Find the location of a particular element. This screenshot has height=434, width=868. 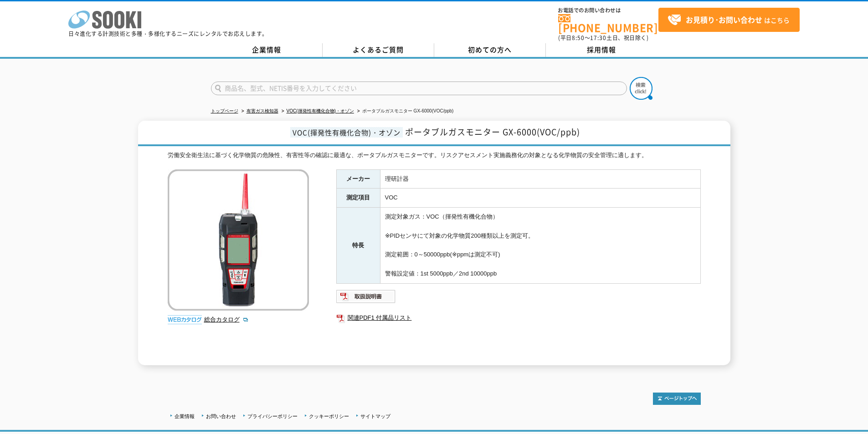

img: トップページへ is located at coordinates (676, 398).